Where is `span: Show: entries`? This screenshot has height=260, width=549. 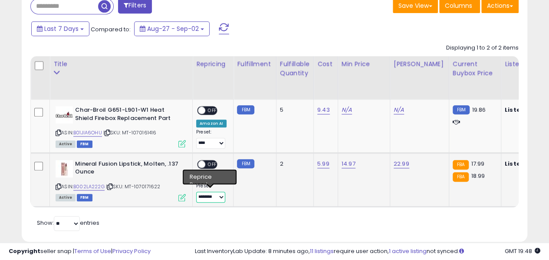 span: Show: entries is located at coordinates (68, 222).